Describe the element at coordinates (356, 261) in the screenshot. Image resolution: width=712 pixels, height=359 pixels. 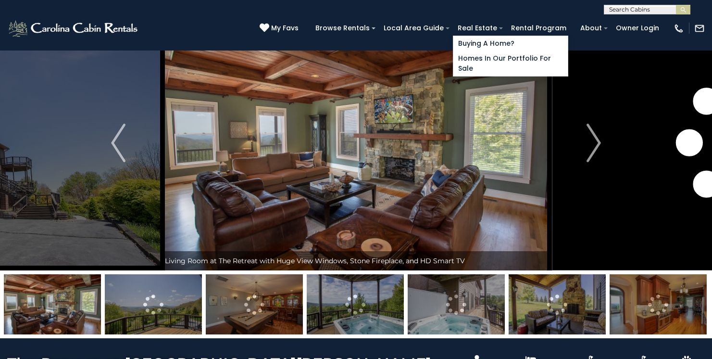
I see `div: Living Room at The Retreat with Huge View Windows, Stone Fireplace, and HD Smart TV` at that location.